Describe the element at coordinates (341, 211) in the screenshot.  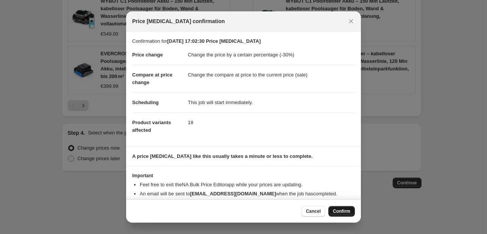
I see `span: Confirm` at that location.